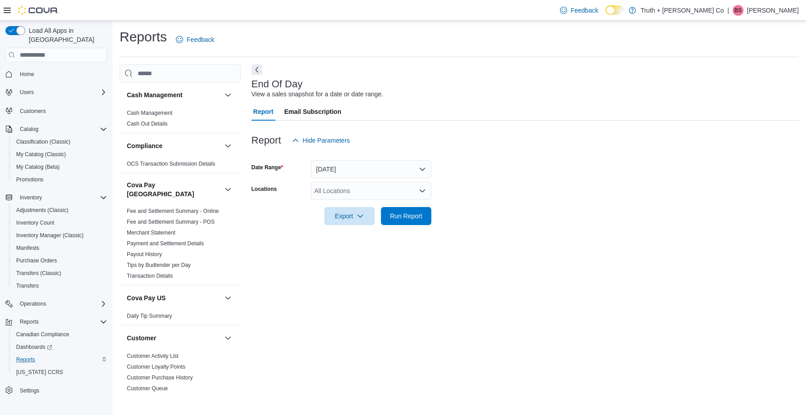 The width and height of the screenshot is (806, 415). I want to click on a: Purchase Orders, so click(36, 260).